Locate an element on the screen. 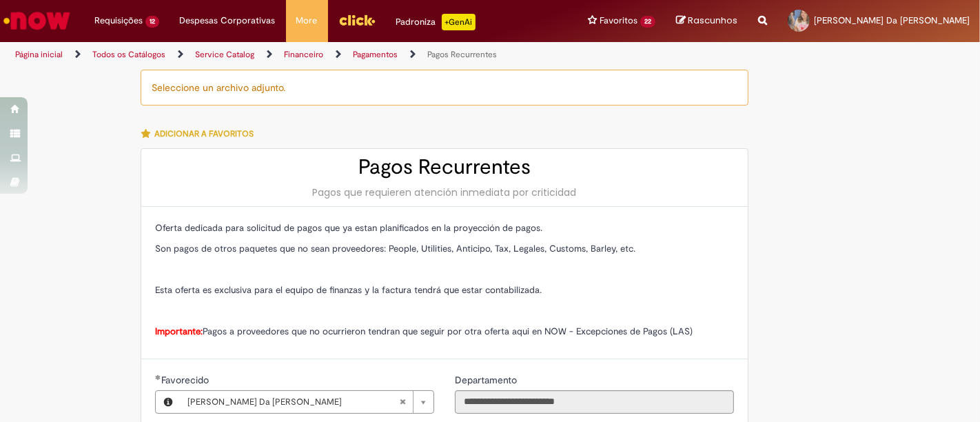 The width and height of the screenshot is (980, 422). span: Requisições is located at coordinates (119, 21).